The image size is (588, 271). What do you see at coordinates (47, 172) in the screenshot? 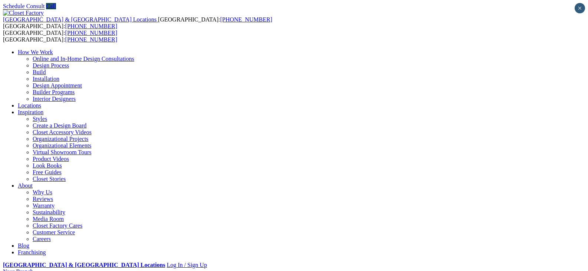
I see `a: Free Guides` at bounding box center [47, 172].